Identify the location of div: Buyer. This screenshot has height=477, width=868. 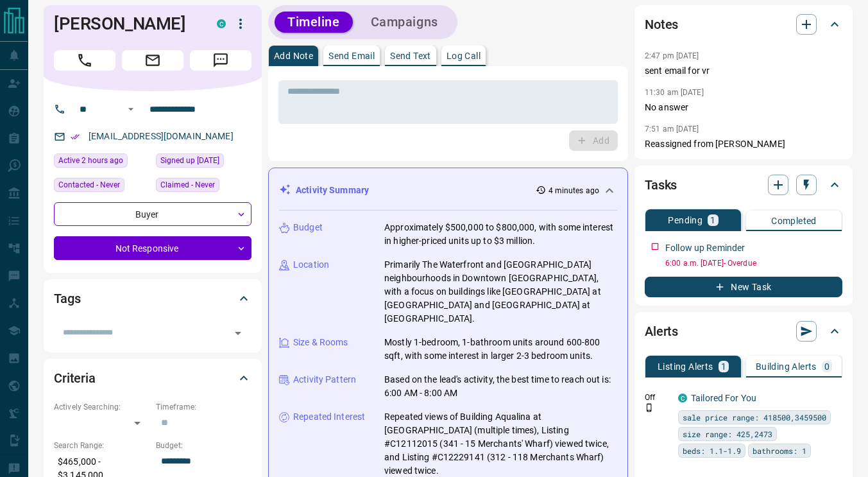
(153, 213).